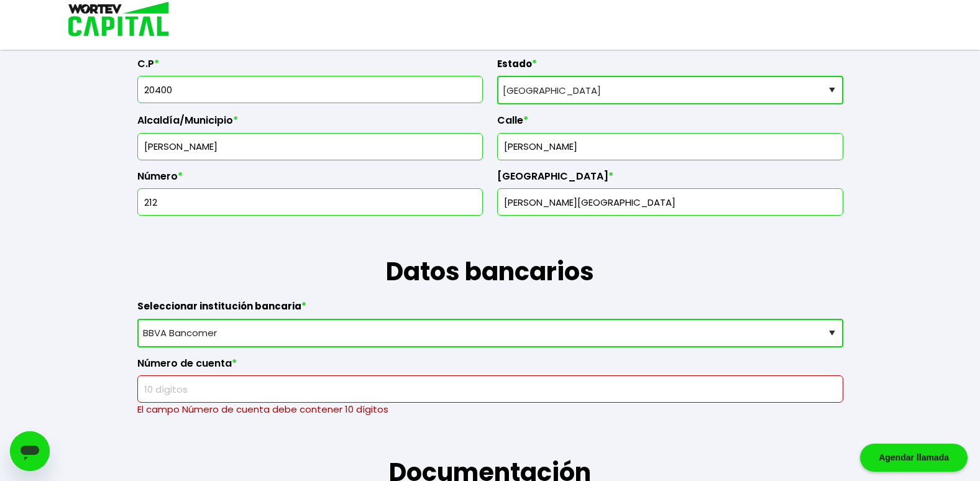 This screenshot has height=481, width=980. I want to click on label: Número, so click(310, 179).